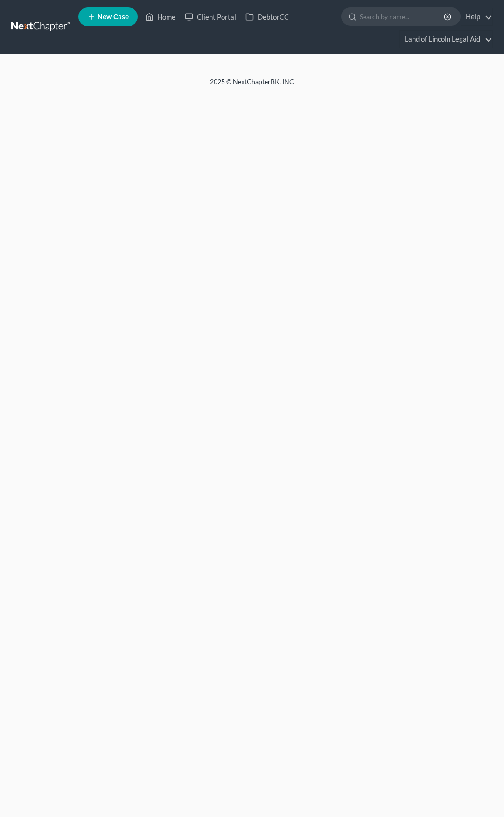  What do you see at coordinates (160, 17) in the screenshot?
I see `a: Home` at bounding box center [160, 17].